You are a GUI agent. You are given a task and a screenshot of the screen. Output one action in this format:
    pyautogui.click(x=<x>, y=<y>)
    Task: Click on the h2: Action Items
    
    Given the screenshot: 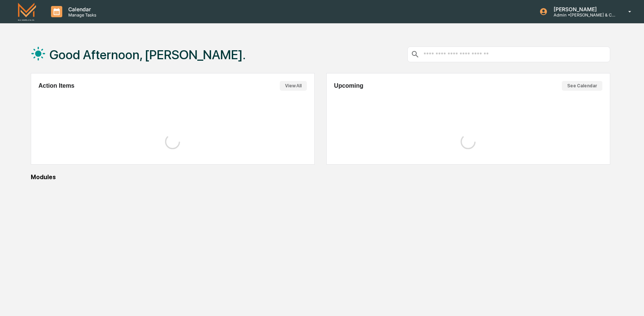 What is the action you would take?
    pyautogui.click(x=57, y=86)
    